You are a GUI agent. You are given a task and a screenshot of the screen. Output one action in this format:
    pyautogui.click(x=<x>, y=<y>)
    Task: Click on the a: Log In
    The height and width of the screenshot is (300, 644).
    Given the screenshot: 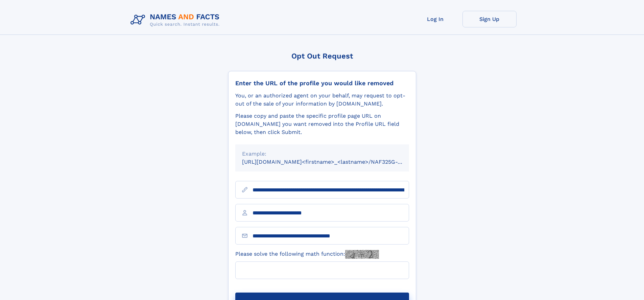 What is the action you would take?
    pyautogui.click(x=435, y=19)
    